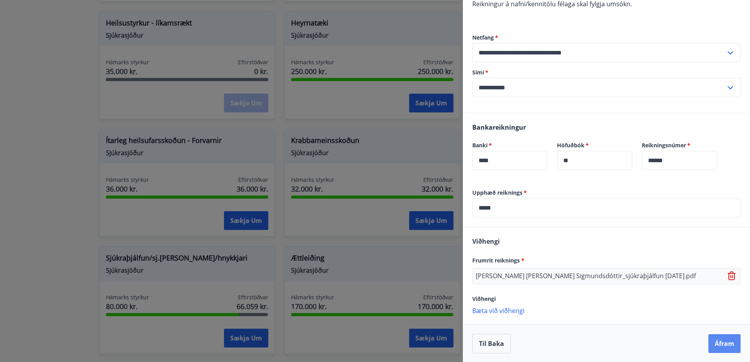 Image resolution: width=750 pixels, height=362 pixels. Describe the element at coordinates (606, 208) in the screenshot. I see `div: Upphæð reiknings` at that location.